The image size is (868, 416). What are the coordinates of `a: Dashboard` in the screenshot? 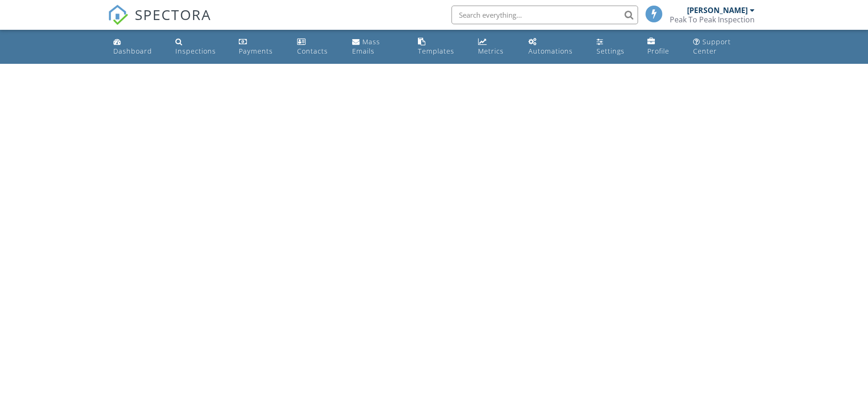 It's located at (137, 47).